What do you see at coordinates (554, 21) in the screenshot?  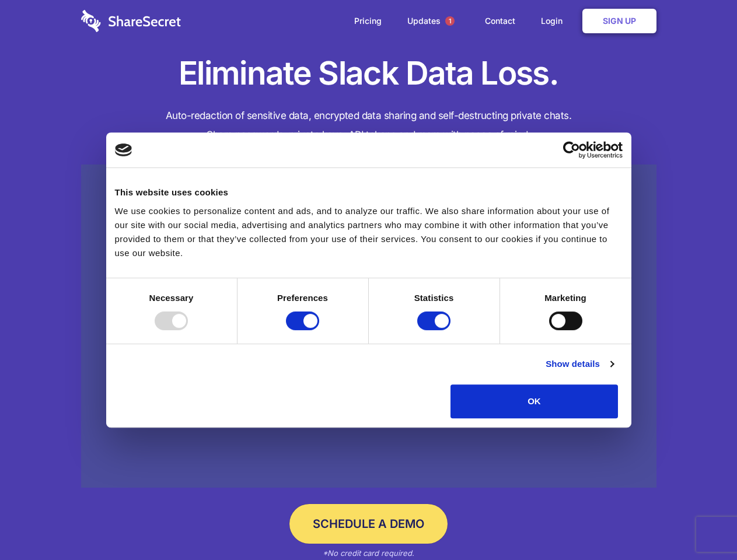 I see `a: Login` at bounding box center [554, 21].